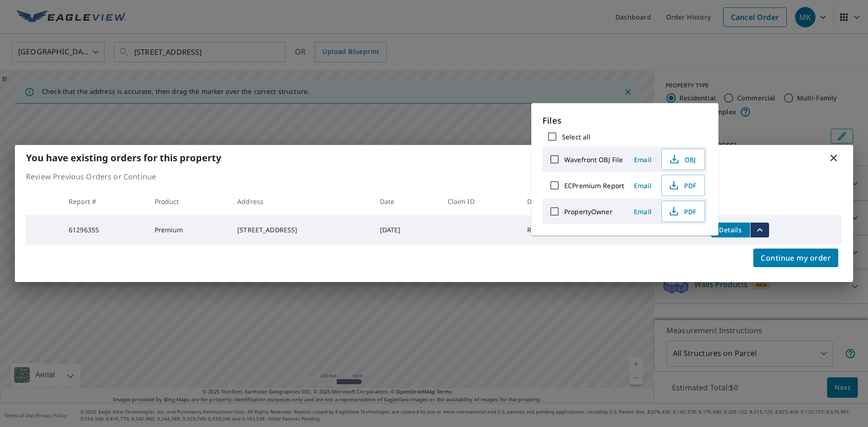 Image resolution: width=868 pixels, height=427 pixels. Describe the element at coordinates (730, 229) in the screenshot. I see `span: Details` at that location.